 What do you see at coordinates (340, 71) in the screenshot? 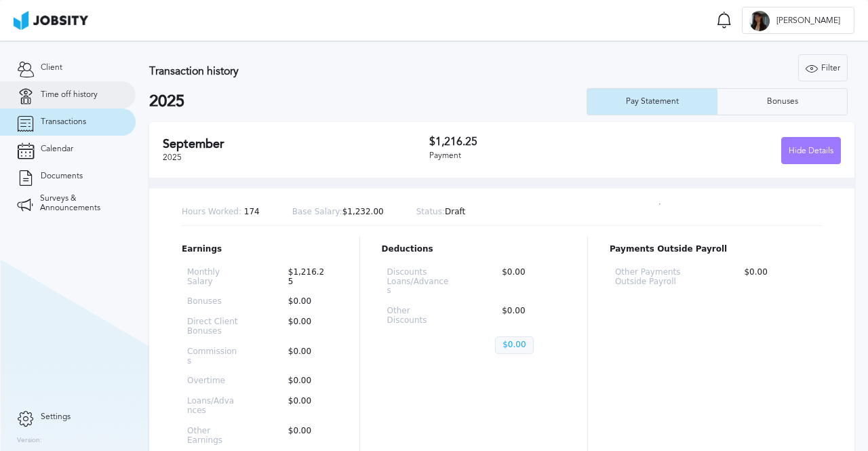
I see `h3: Transaction history` at bounding box center [340, 71].